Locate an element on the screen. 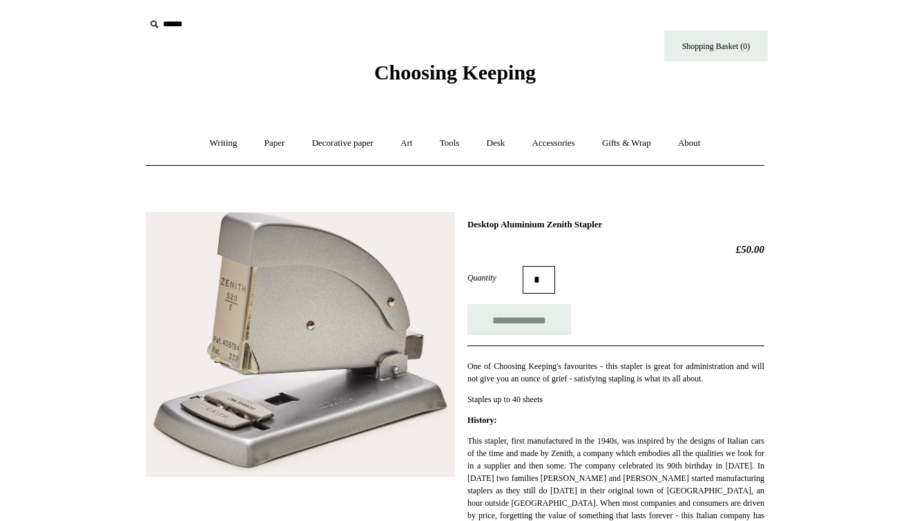 This screenshot has height=521, width=910. a: Choosing Keeping is located at coordinates (455, 77).